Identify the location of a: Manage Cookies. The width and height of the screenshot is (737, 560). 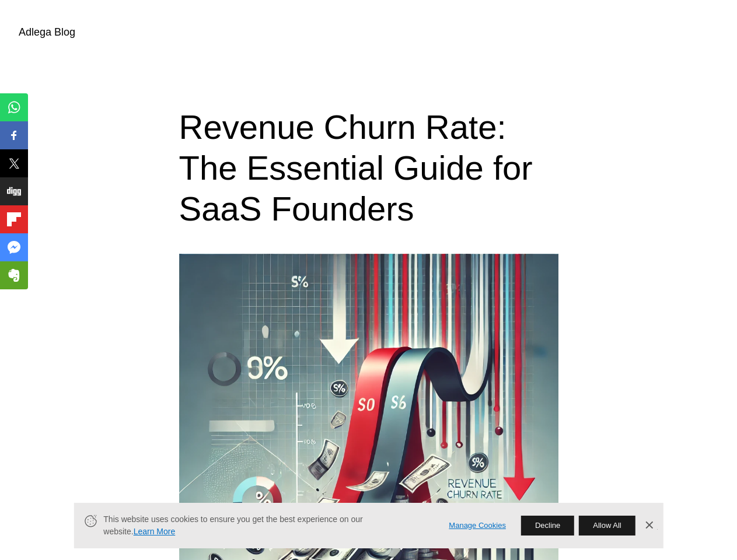
(477, 526).